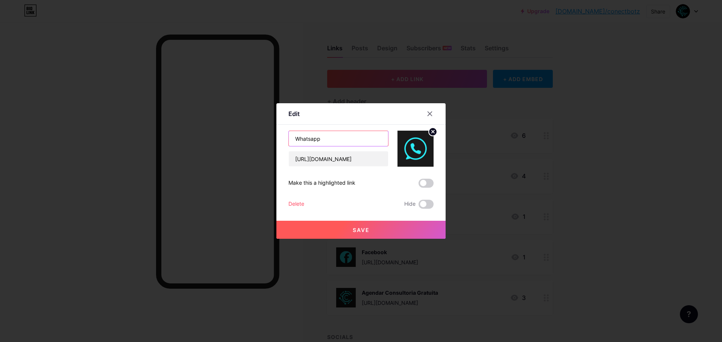  Describe the element at coordinates (361, 230) in the screenshot. I see `span: Save` at that location.